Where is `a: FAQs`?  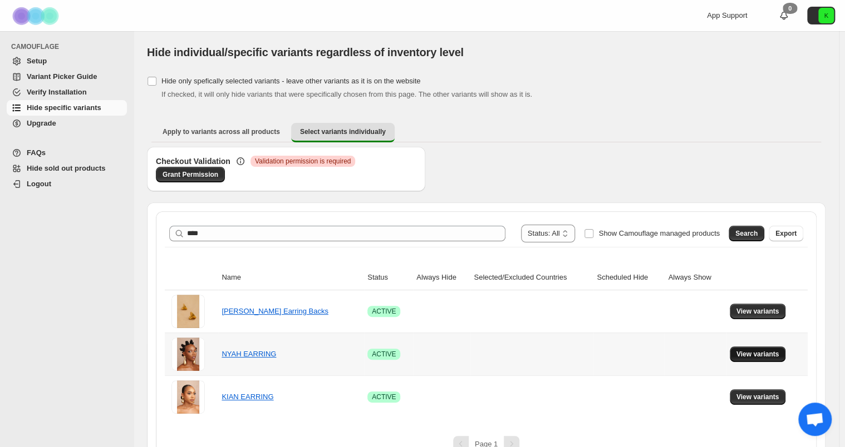
a: FAQs is located at coordinates (67, 153).